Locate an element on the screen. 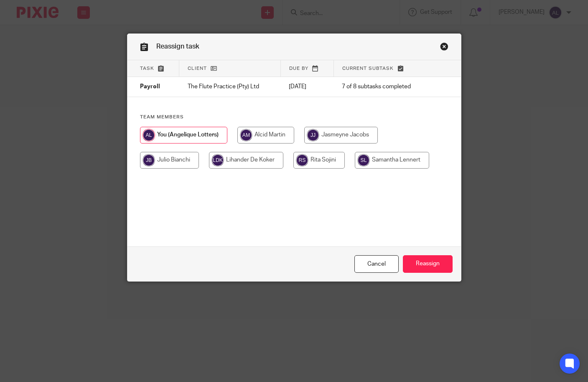 This screenshot has width=588, height=382. span: Due by is located at coordinates (299, 69).